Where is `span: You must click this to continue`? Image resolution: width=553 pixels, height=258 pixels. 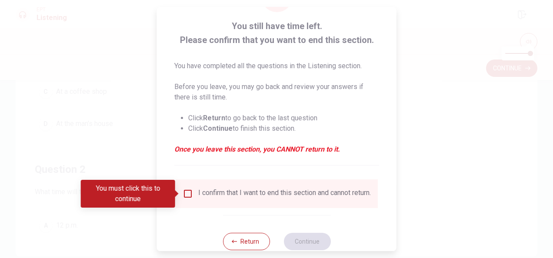
span: You must click this to continue is located at coordinates (188, 194).